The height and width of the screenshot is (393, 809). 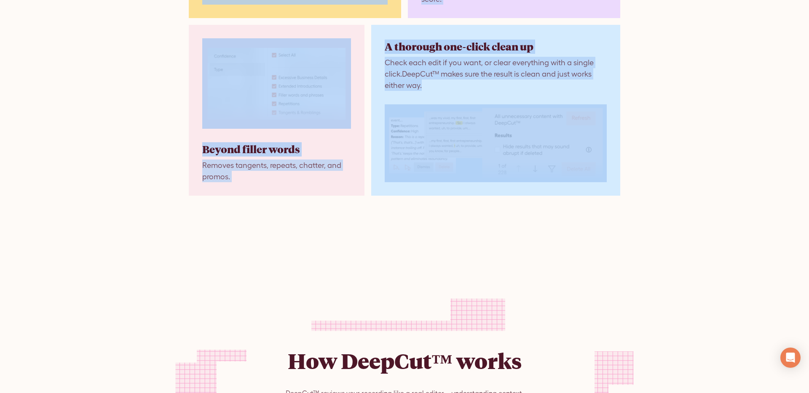 I want to click on div: Open Intercom Messenger, so click(x=790, y=358).